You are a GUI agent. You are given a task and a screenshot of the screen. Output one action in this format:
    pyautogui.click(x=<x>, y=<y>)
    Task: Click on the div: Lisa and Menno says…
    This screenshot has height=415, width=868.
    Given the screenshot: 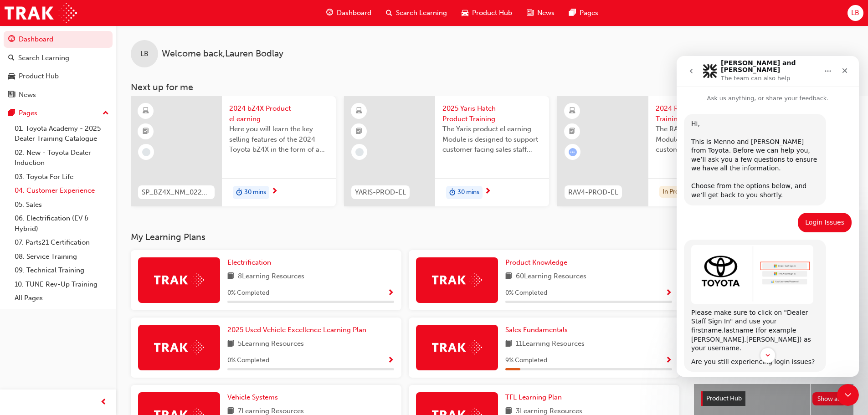 What is the action you would take?
    pyautogui.click(x=91, y=254)
    